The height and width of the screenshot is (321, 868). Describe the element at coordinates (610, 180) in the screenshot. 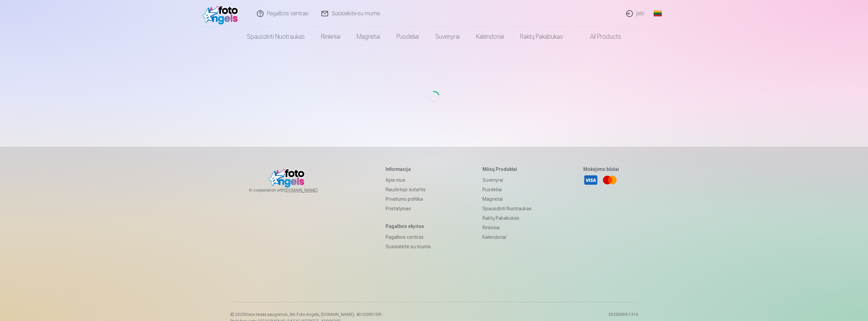

I see `a: Mastercard` at that location.